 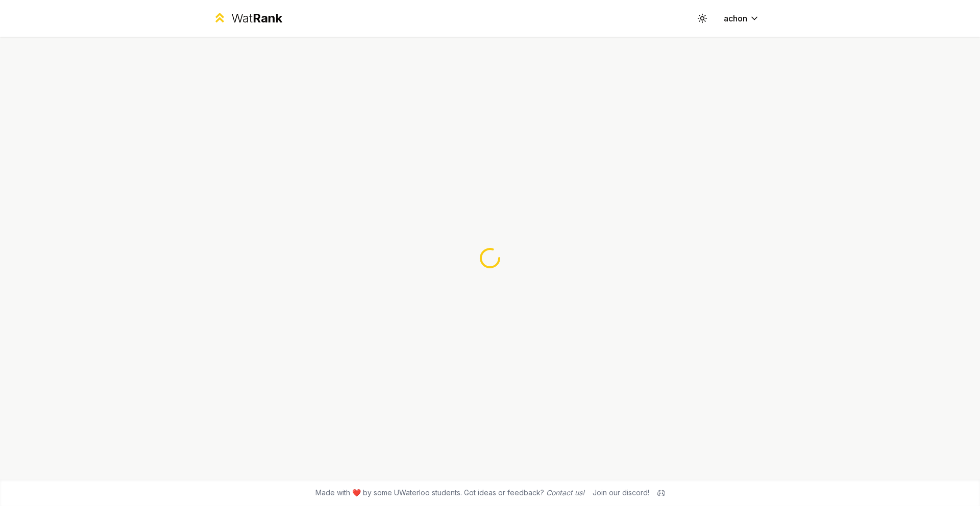 I want to click on button: achon, so click(x=742, y=18).